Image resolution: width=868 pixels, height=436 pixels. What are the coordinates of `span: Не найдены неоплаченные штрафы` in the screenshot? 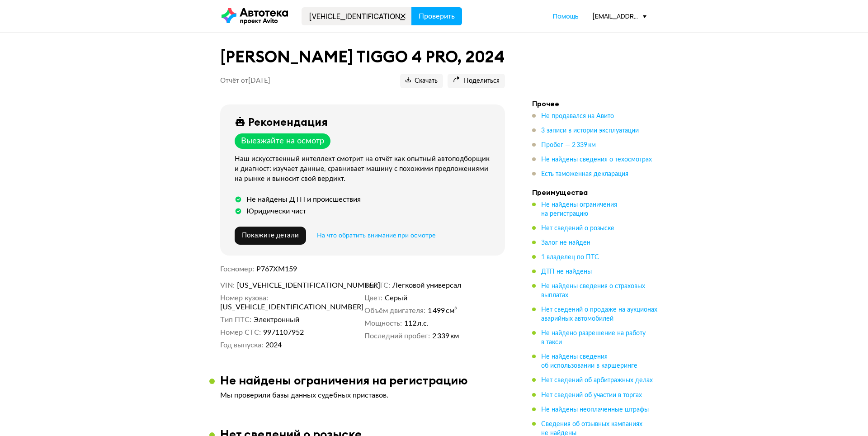 It's located at (595, 410).